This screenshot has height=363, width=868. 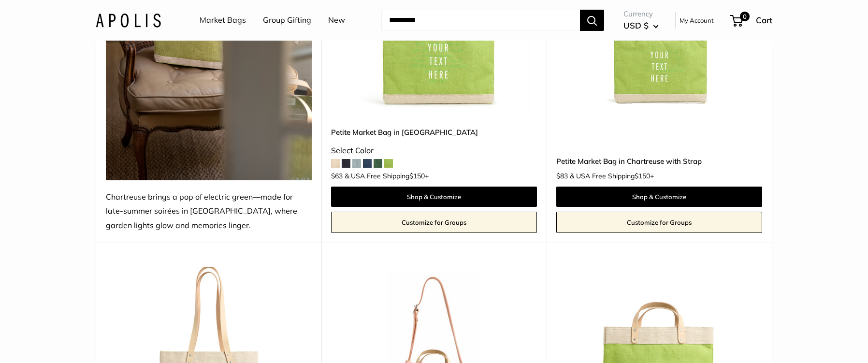 What do you see at coordinates (641, 25) in the screenshot?
I see `button: USD $` at bounding box center [641, 25].